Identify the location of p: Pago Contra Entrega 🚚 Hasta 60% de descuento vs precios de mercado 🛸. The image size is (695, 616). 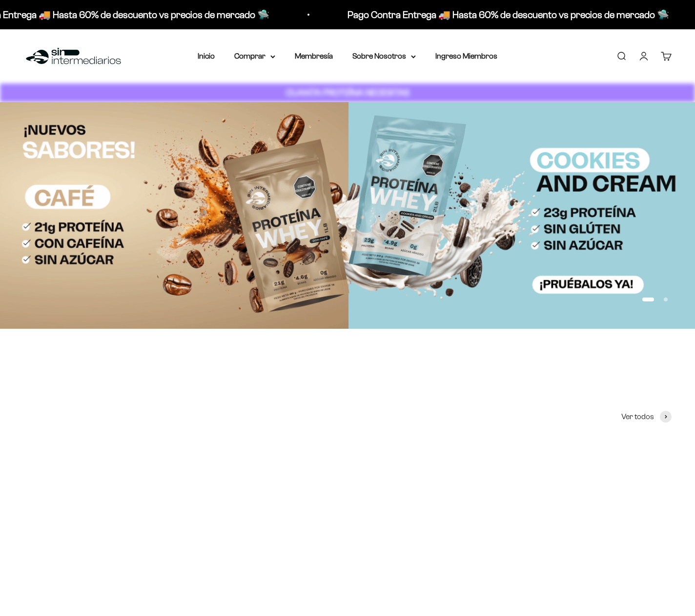
(253, 15).